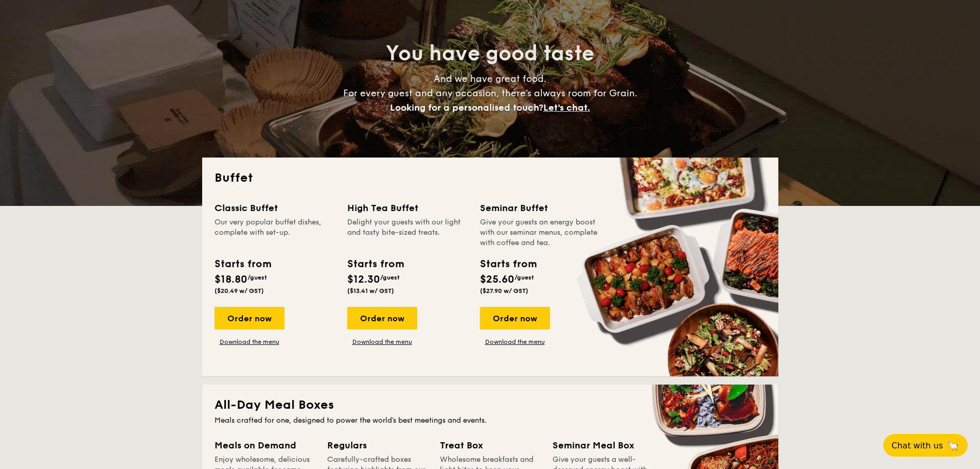 This screenshot has width=980, height=469. Describe the element at coordinates (490, 405) in the screenshot. I see `h2: All-Day Meal Boxes` at that location.